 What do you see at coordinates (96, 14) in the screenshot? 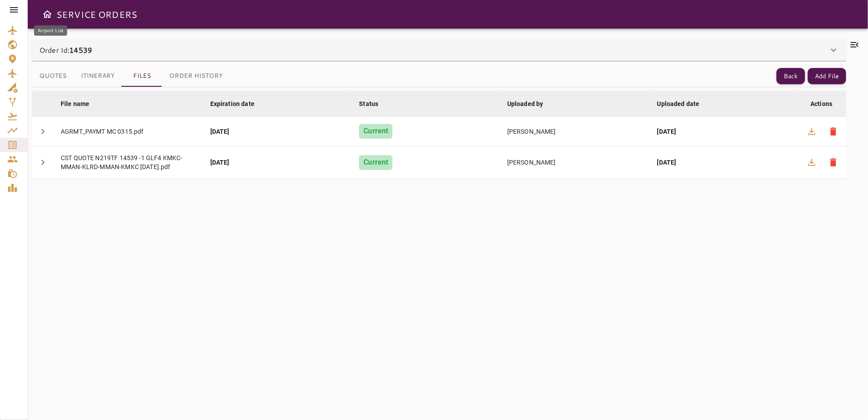
I see `h6: SERVICE ORDERS` at bounding box center [96, 14].